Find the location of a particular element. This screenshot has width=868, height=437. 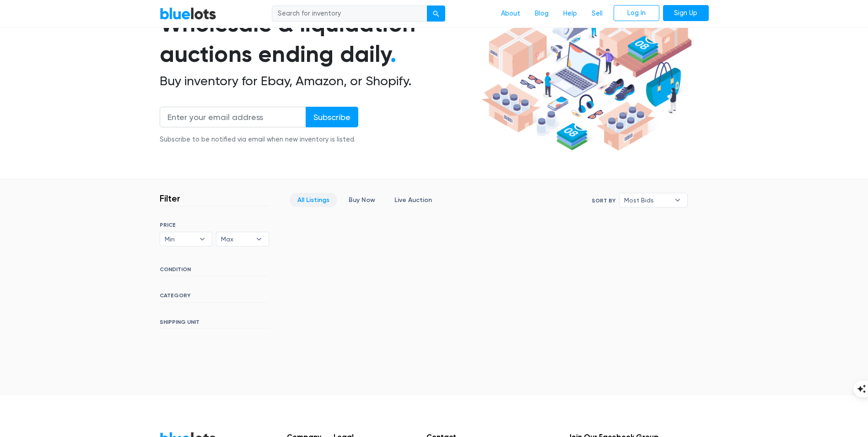

label: Sort By is located at coordinates (603, 201).